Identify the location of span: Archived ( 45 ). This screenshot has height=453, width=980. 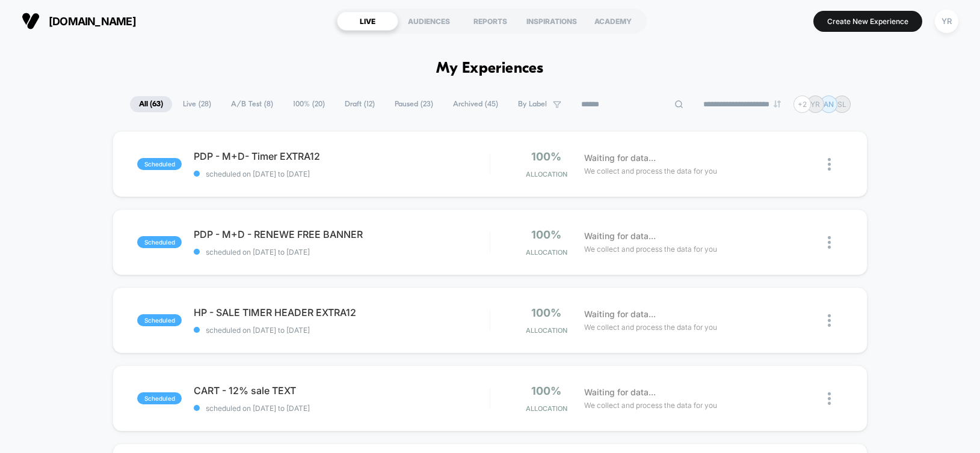
(475, 104).